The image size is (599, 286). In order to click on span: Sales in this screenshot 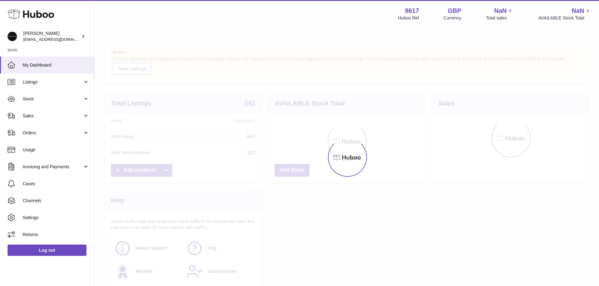, I will do `click(52, 116)`.